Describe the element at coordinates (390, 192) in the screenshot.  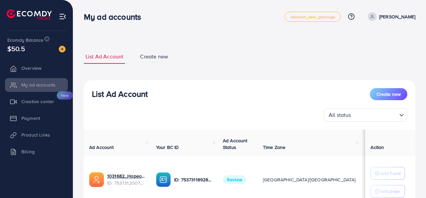
I see `p: Withdraw` at that location.